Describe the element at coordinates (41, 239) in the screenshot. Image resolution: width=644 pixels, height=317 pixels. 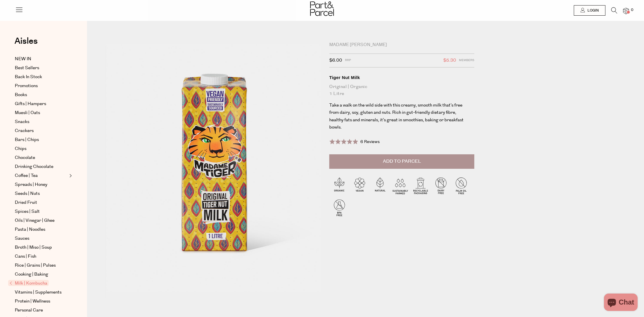
I see `a: Sauces` at that location.